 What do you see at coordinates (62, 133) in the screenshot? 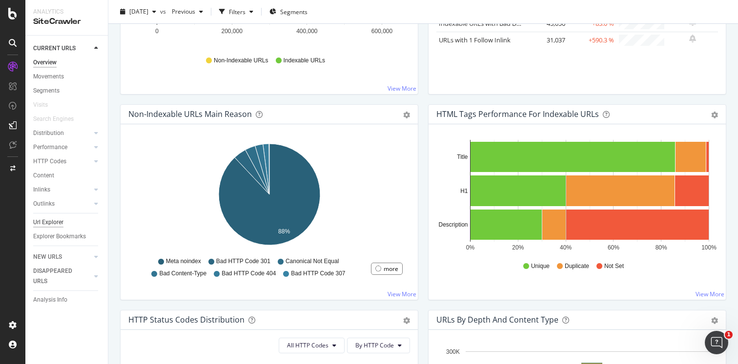
I see `a: Distribution` at bounding box center [62, 133].